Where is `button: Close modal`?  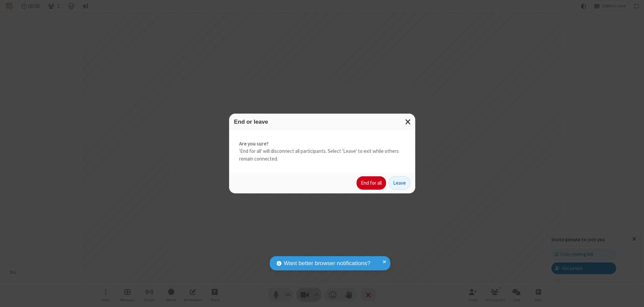 button: Close modal is located at coordinates (408, 122).